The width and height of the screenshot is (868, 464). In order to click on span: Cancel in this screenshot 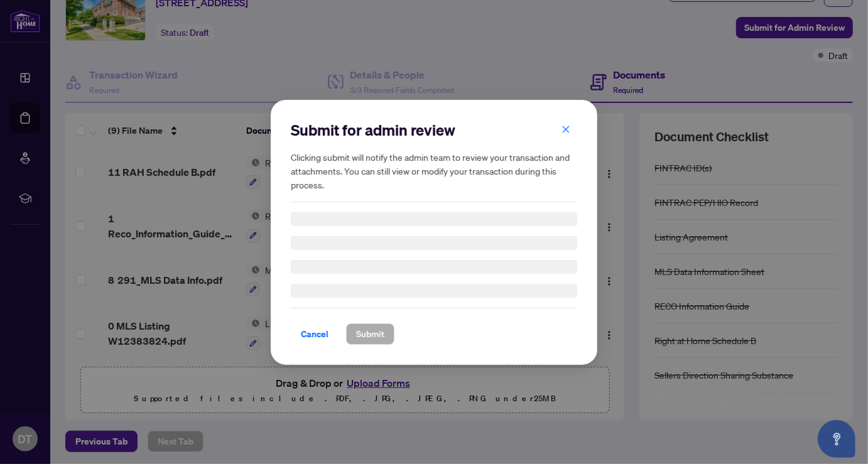, I will do `click(314, 334)`.